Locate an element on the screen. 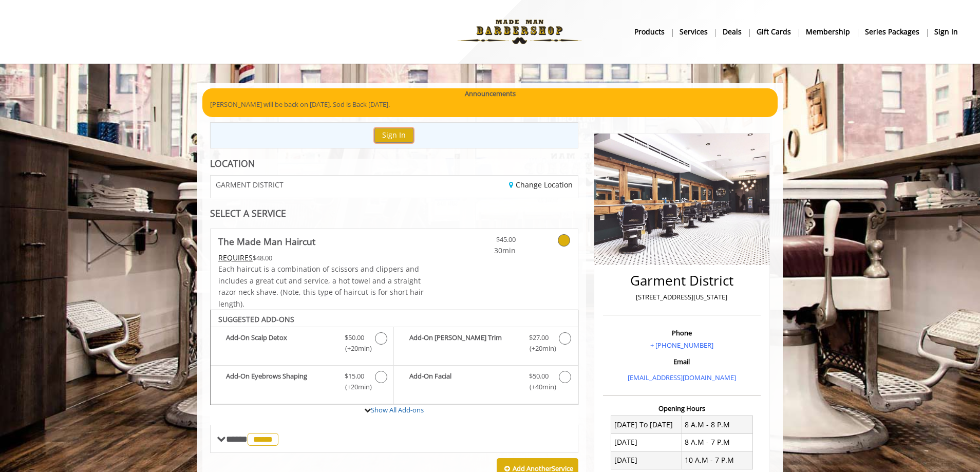  b: SUGGESTED ADD-ONS is located at coordinates (256, 319).